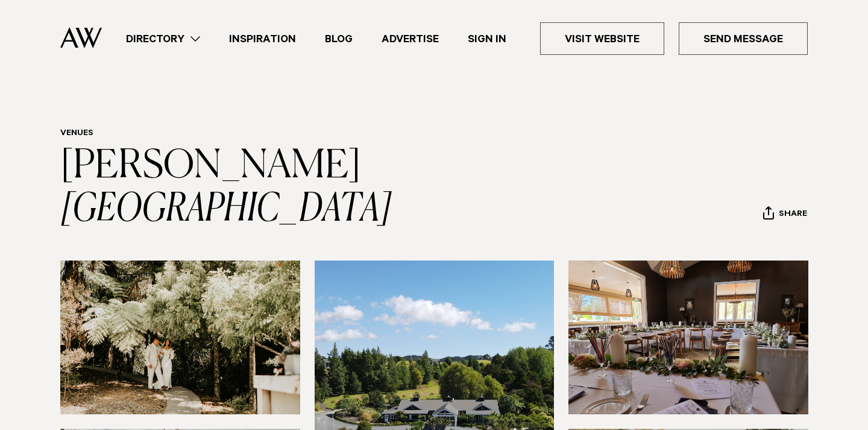 The image size is (868, 430). What do you see at coordinates (77, 134) in the screenshot?
I see `a: Venues` at bounding box center [77, 134].